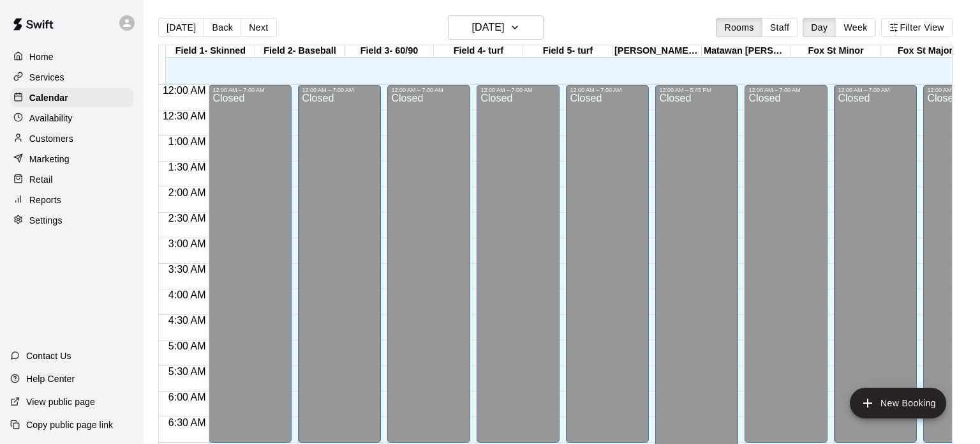 The width and height of the screenshot is (980, 444). Describe the element at coordinates (187, 396) in the screenshot. I see `span: 6:00 AM` at that location.